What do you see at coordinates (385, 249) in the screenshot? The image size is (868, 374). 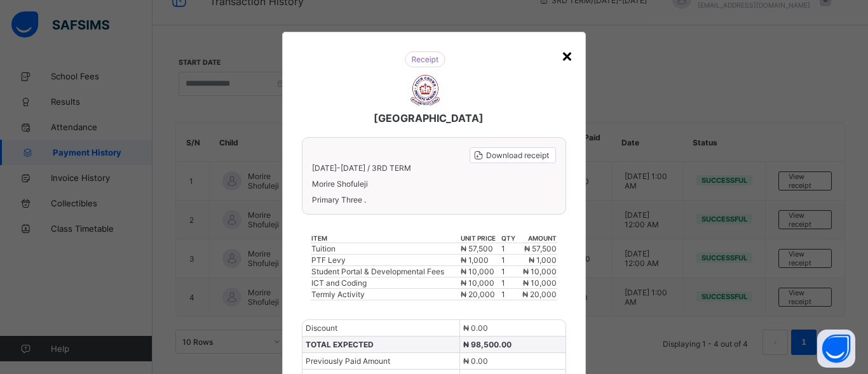 I see `div: Tuition` at bounding box center [385, 249].